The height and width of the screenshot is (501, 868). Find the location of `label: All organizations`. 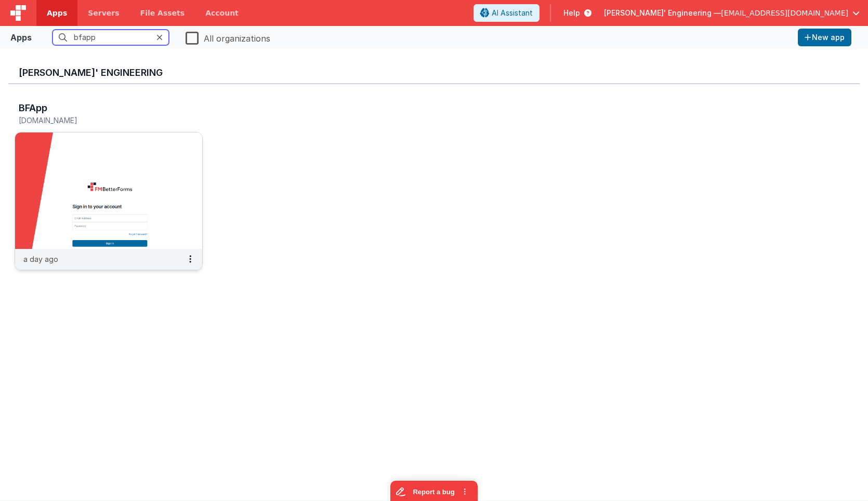

label: All organizations is located at coordinates (228, 38).